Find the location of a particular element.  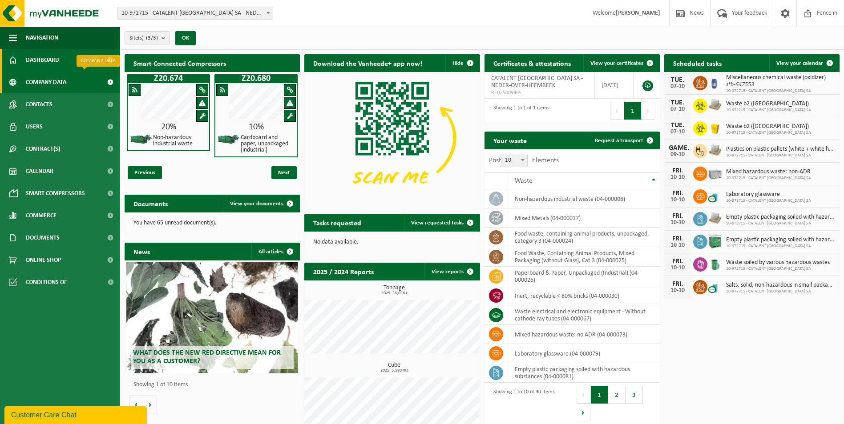

button: Next is located at coordinates (583, 413).